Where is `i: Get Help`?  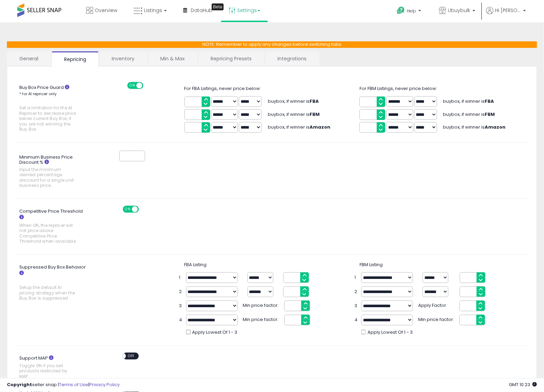
i: Get Help is located at coordinates (401, 11).